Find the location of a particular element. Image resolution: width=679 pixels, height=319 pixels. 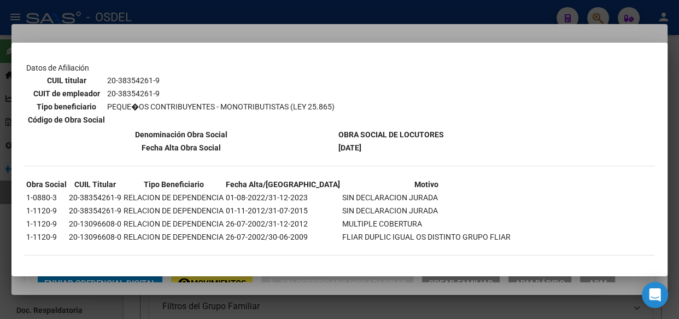

th: Obra Social is located at coordinates (46, 184).